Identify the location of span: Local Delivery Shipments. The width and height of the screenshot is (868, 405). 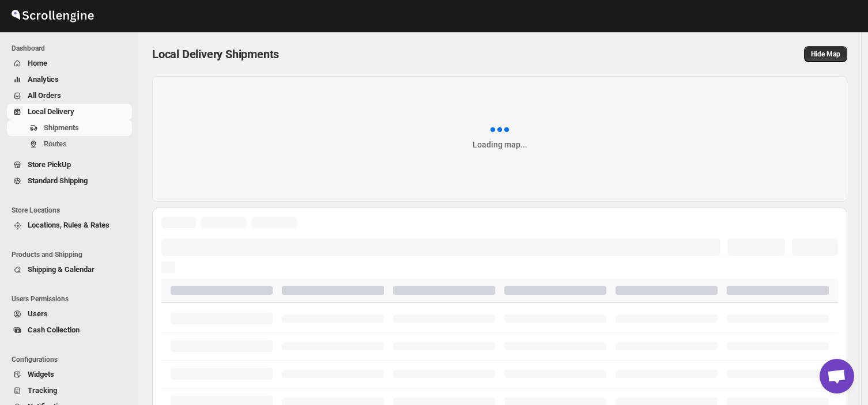
(215, 54).